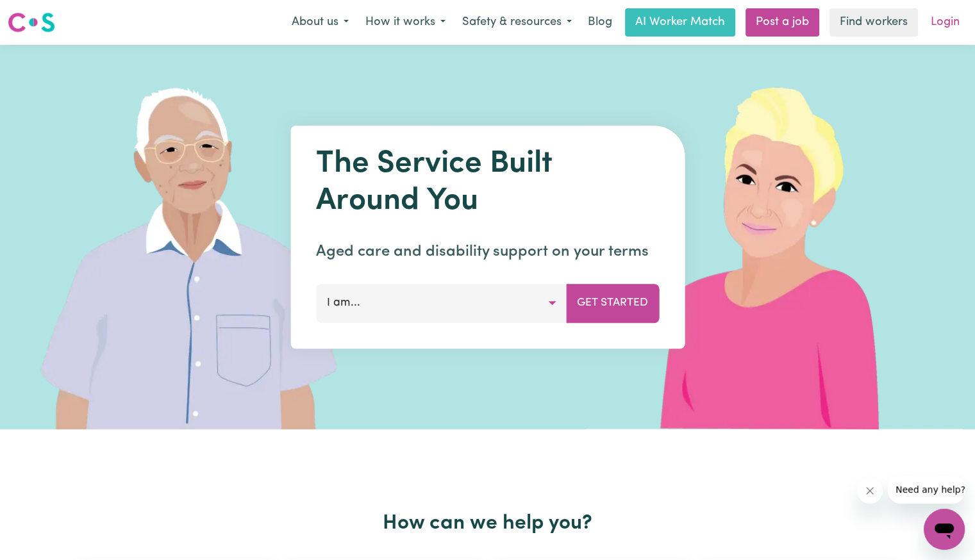 This screenshot has height=560, width=975. I want to click on a: Careseekers logo, so click(32, 22).